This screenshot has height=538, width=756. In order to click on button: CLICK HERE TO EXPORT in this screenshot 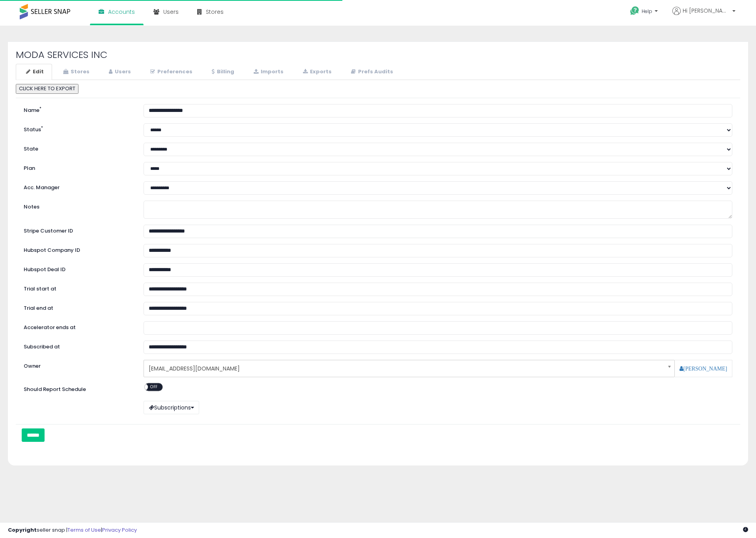, I will do `click(47, 88)`.